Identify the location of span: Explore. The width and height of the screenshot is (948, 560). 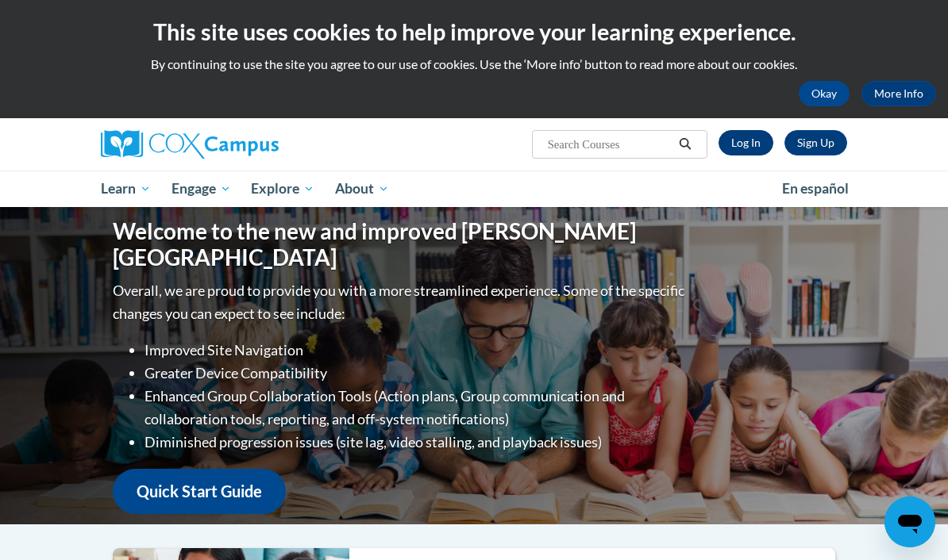
(283, 189).